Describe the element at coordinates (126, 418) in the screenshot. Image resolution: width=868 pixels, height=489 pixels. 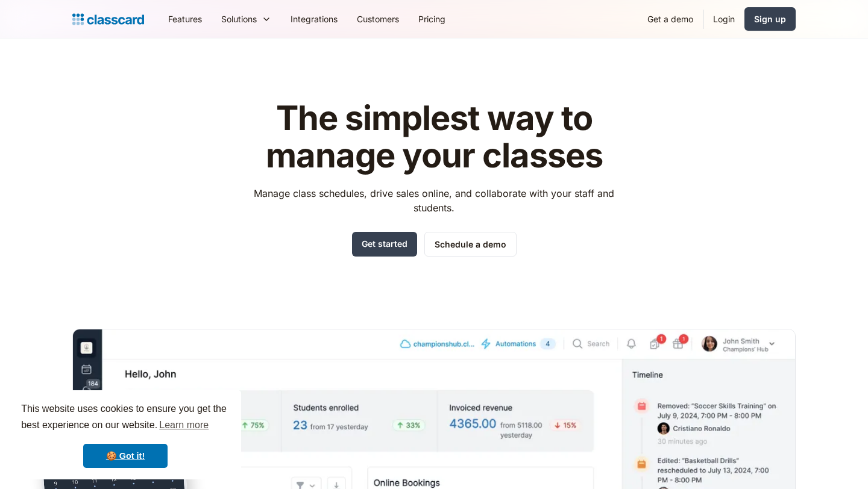
I see `span: This website uses cookies to ensure you get the best experience on our website.` at that location.